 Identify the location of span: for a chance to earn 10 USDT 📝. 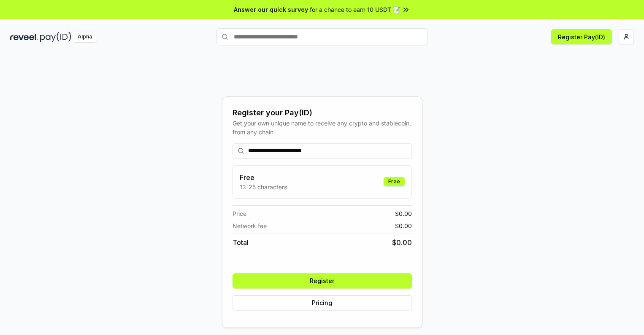
(355, 9).